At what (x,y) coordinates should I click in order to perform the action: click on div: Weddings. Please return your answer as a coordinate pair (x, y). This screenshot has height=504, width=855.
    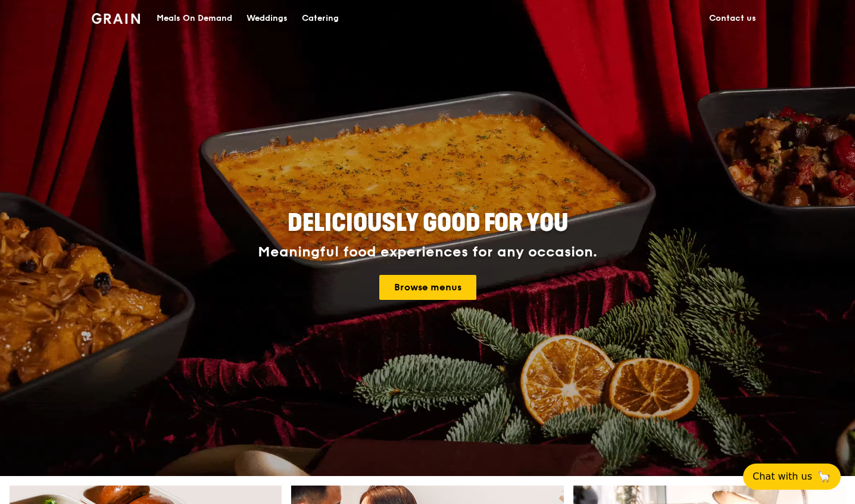
    Looking at the image, I should click on (267, 18).